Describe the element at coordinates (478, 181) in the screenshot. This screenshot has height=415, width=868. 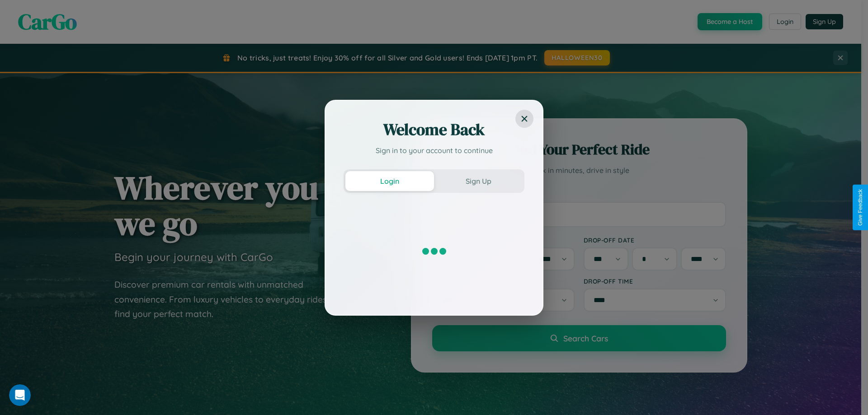
I see `button: Sign Up` at that location.